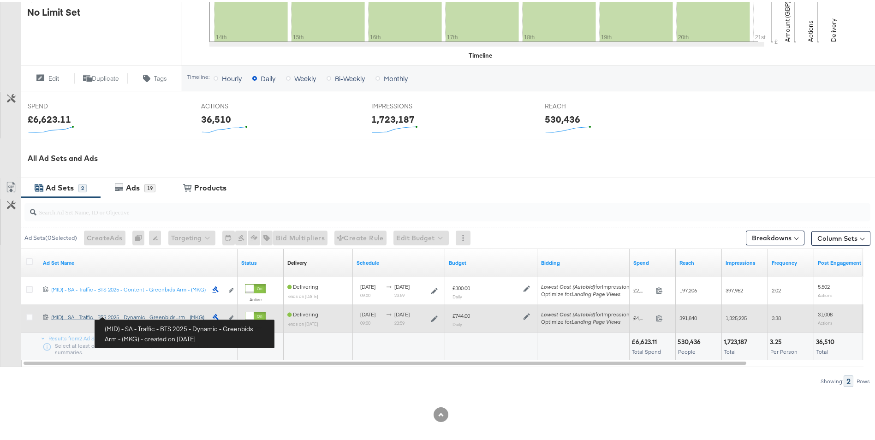 Image resolution: width=875 pixels, height=440 pixels. Describe the element at coordinates (863, 379) in the screenshot. I see `div: Rows` at that location.